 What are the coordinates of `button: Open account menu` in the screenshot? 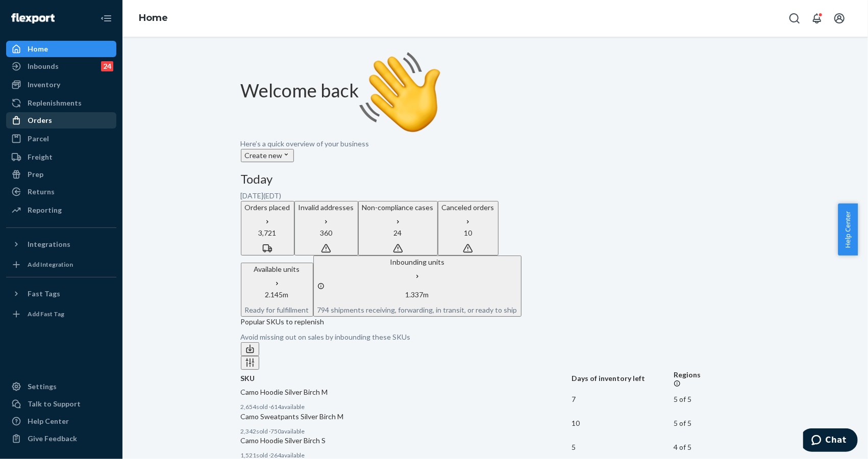 It's located at (840, 19).